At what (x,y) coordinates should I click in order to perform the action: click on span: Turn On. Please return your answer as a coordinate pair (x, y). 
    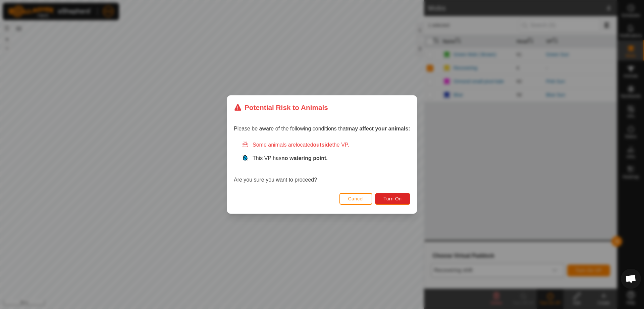
    Looking at the image, I should click on (393, 199).